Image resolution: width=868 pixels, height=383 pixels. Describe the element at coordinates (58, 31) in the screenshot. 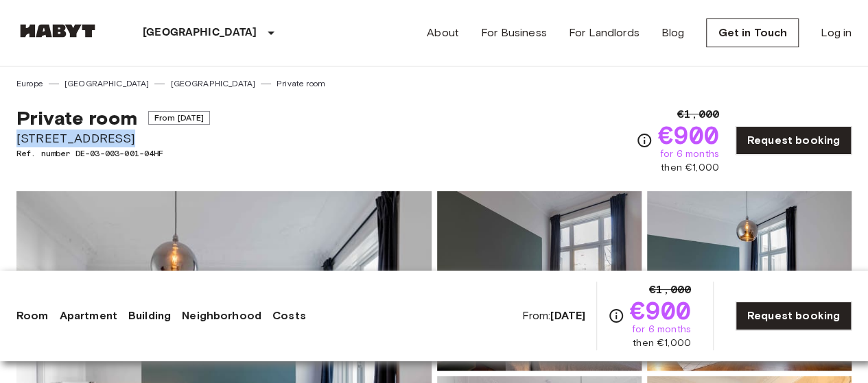

I see `img: Habyt` at that location.